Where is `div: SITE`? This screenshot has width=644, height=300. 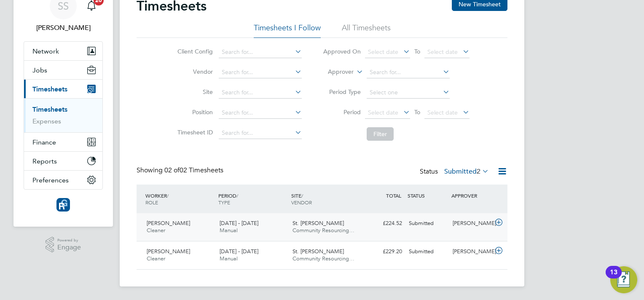
div: SITE is located at coordinates (326, 199).